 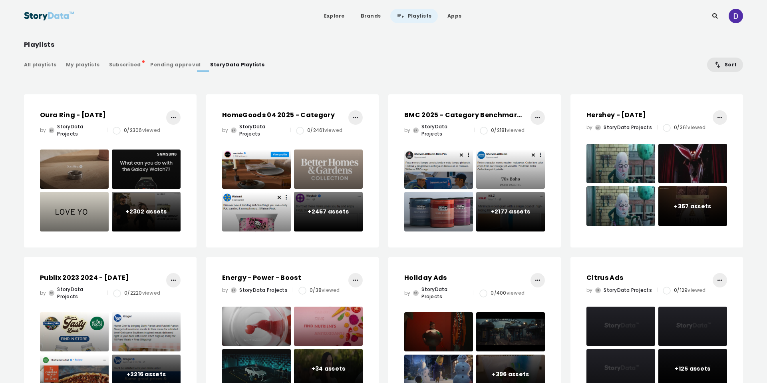 What do you see at coordinates (605, 277) in the screenshot?
I see `span: Citrus Ads` at bounding box center [605, 277].